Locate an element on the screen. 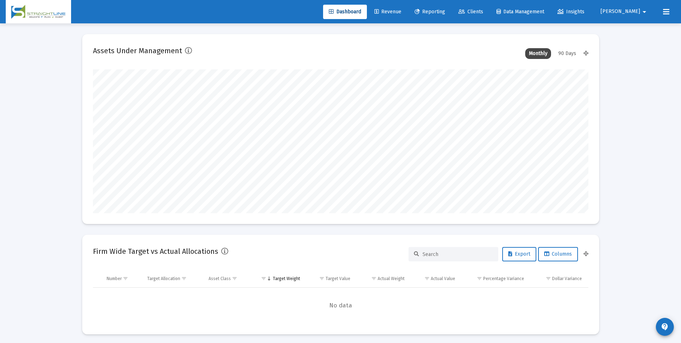 The height and width of the screenshot is (343, 681). td: Column Percentage Variance is located at coordinates (495, 278).